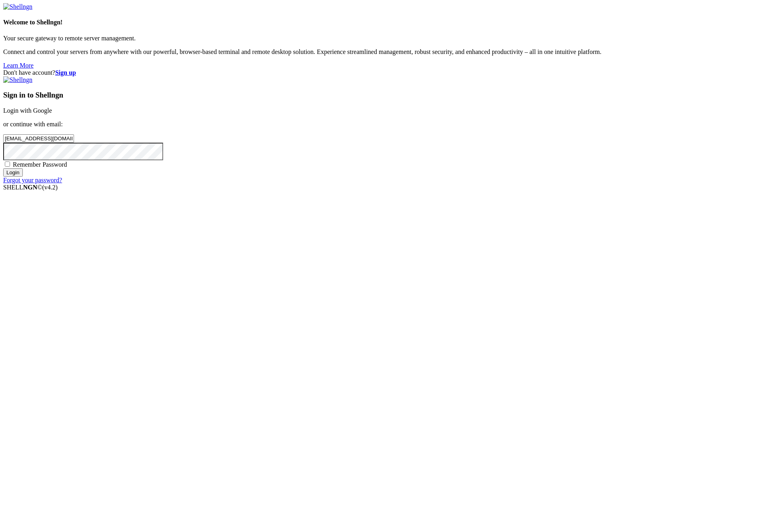  What do you see at coordinates (50, 187) in the screenshot?
I see `span: 4.2.0` at bounding box center [50, 187].